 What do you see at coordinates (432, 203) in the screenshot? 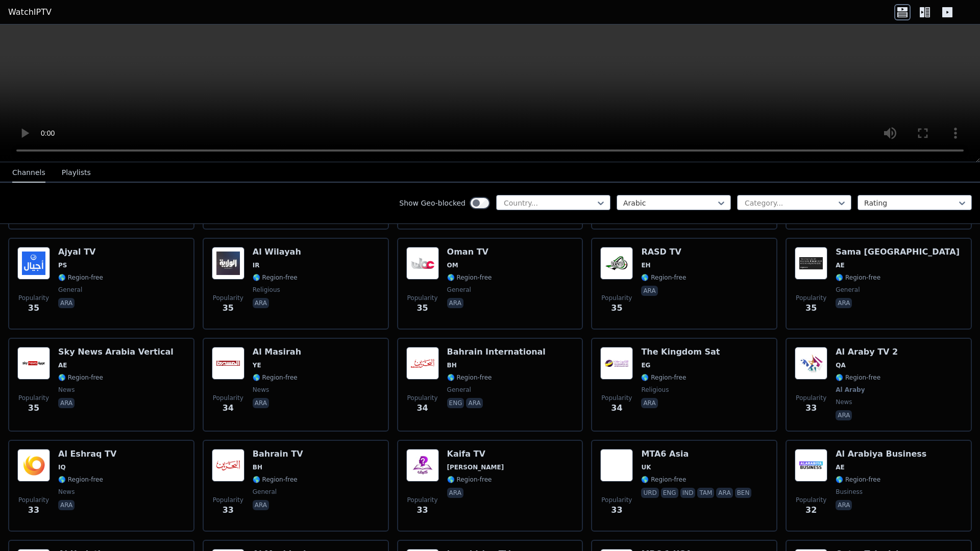
I see `label: Show Geo-blocked` at bounding box center [432, 203].